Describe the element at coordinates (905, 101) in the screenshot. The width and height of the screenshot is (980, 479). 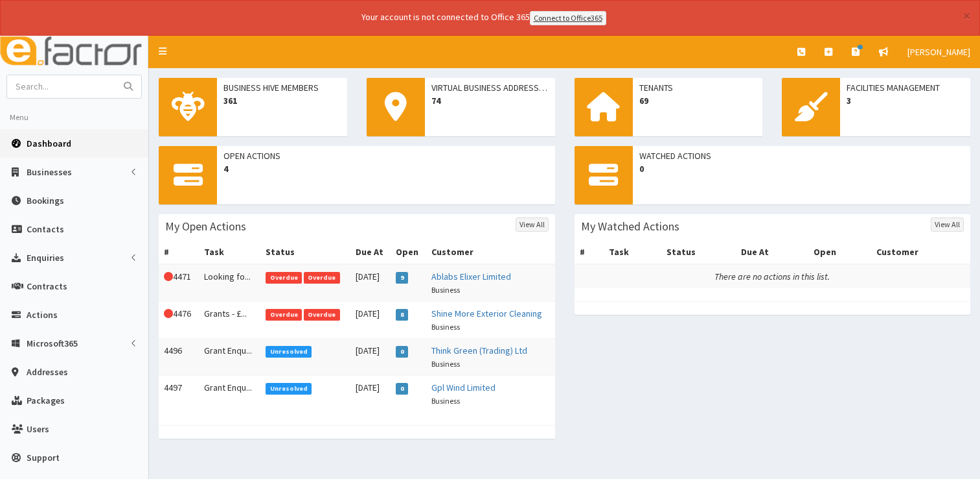
I see `span: 3` at that location.